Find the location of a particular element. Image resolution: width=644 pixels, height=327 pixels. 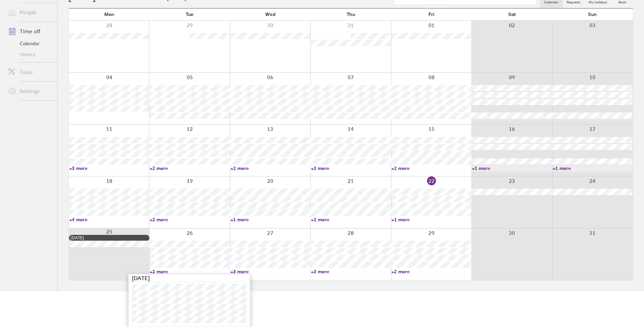

span: Thu is located at coordinates (351, 14).